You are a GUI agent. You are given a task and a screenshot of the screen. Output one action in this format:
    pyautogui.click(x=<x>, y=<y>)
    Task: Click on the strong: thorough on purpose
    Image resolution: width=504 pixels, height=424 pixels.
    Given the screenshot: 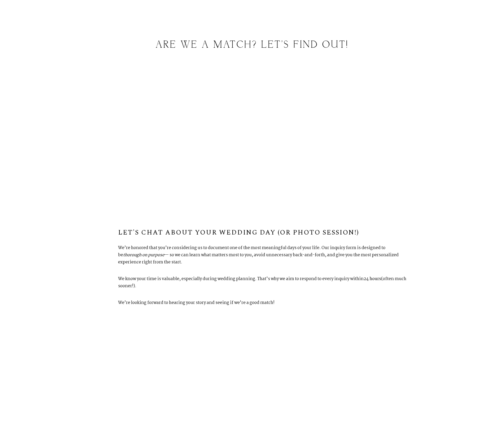 What is the action you would take?
    pyautogui.click(x=144, y=255)
    